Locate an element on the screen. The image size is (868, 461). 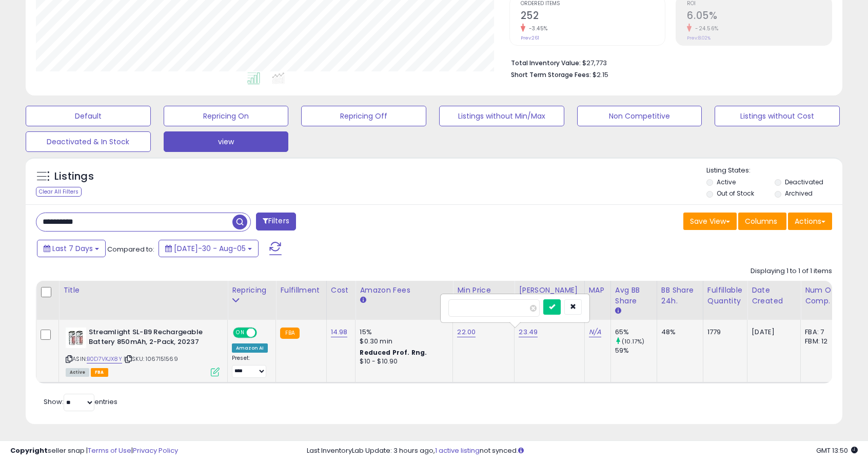
strong: Copyright is located at coordinates (29, 450).